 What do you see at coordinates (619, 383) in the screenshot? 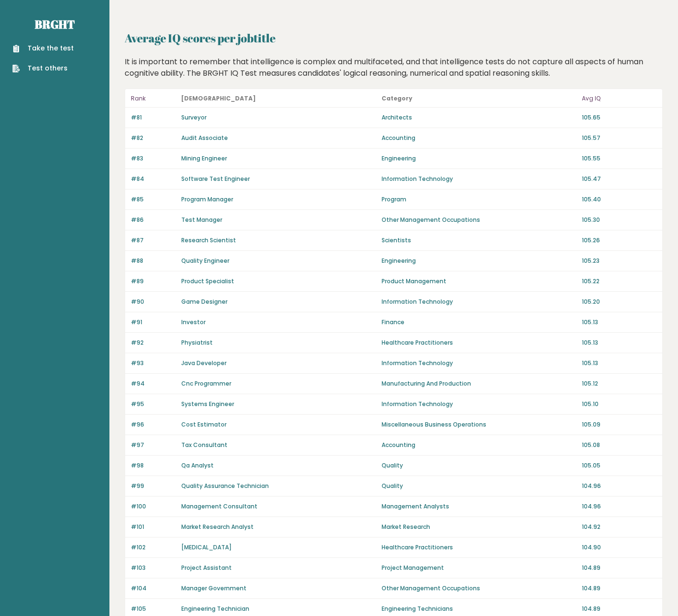
I see `p: 105.12` at bounding box center [619, 383].